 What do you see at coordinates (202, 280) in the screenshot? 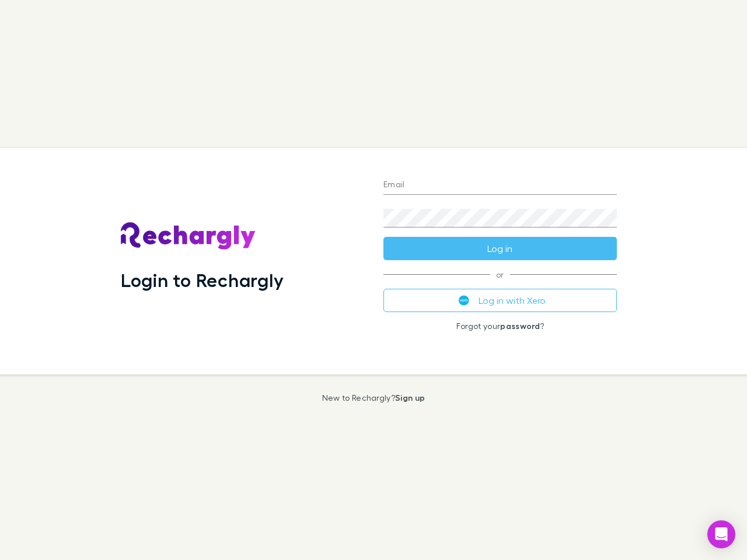
I see `h1: Login to Rechargly` at bounding box center [202, 280].